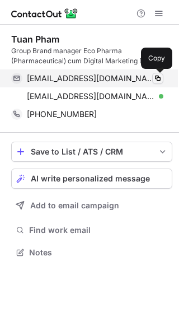  I want to click on span: Find work email, so click(99, 230).